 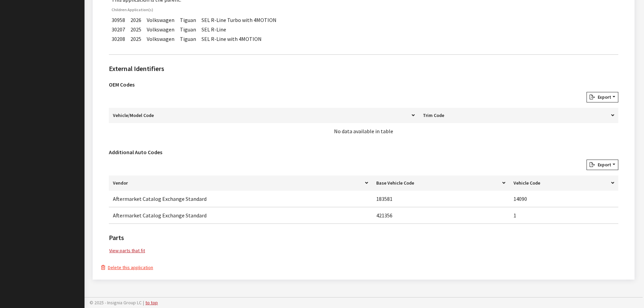 What do you see at coordinates (364, 131) in the screenshot?
I see `td: No data available in table` at bounding box center [364, 131].